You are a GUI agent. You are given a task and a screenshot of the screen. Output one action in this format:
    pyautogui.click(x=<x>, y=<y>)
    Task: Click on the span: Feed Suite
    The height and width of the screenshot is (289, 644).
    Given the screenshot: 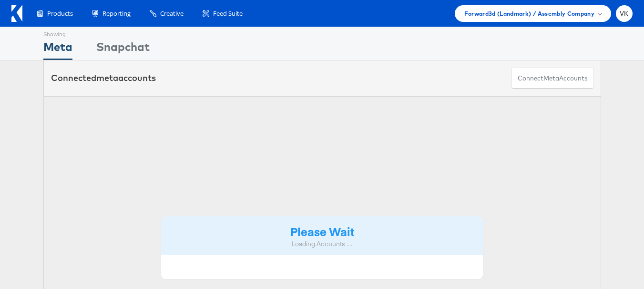 What is the action you would take?
    pyautogui.click(x=228, y=14)
    